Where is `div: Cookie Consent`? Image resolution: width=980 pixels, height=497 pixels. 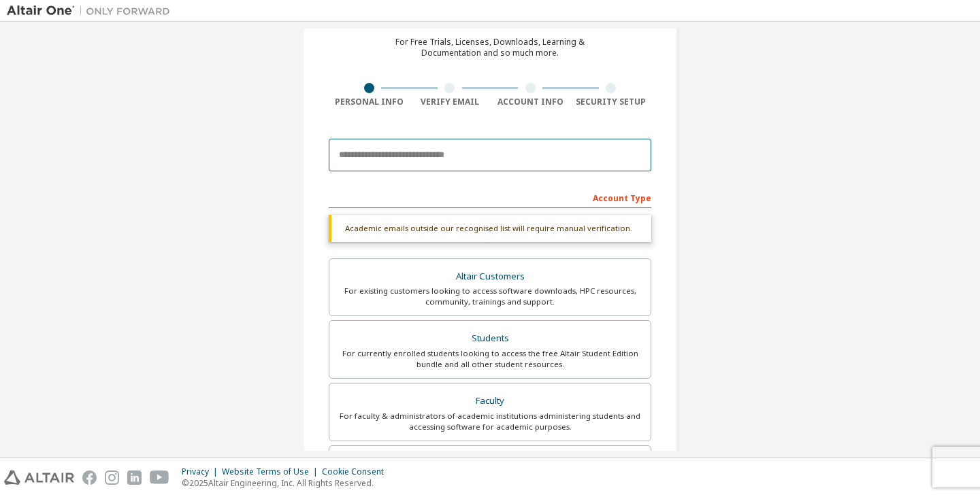 div: Cookie Consent is located at coordinates (356, 472).